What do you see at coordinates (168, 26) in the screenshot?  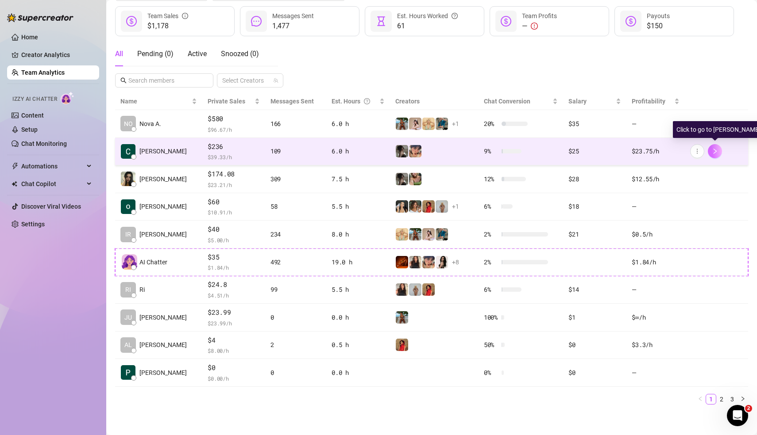 I see `span: $1,178` at bounding box center [168, 26].